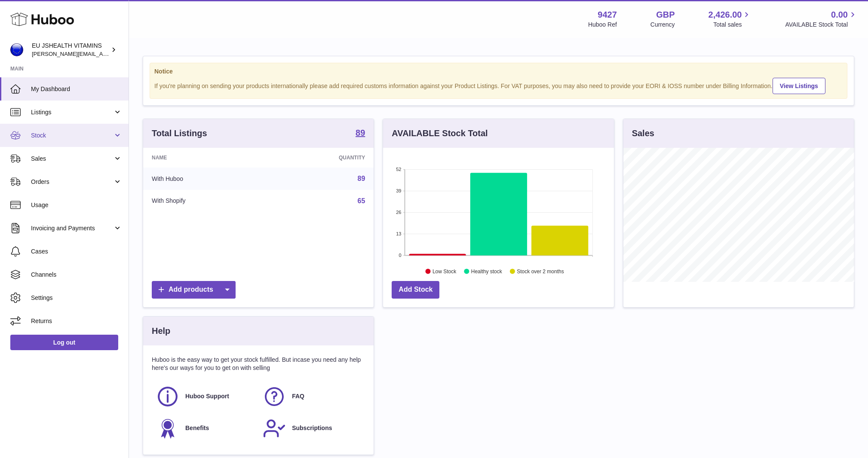  What do you see at coordinates (399, 169) in the screenshot?
I see `text: 52` at bounding box center [399, 169].